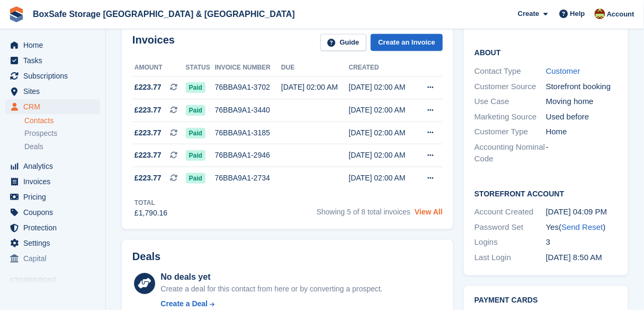 Image resolution: width=644 pixels, height=310 pixels. Describe the element at coordinates (383, 68) in the screenshot. I see `th: Created` at that location.